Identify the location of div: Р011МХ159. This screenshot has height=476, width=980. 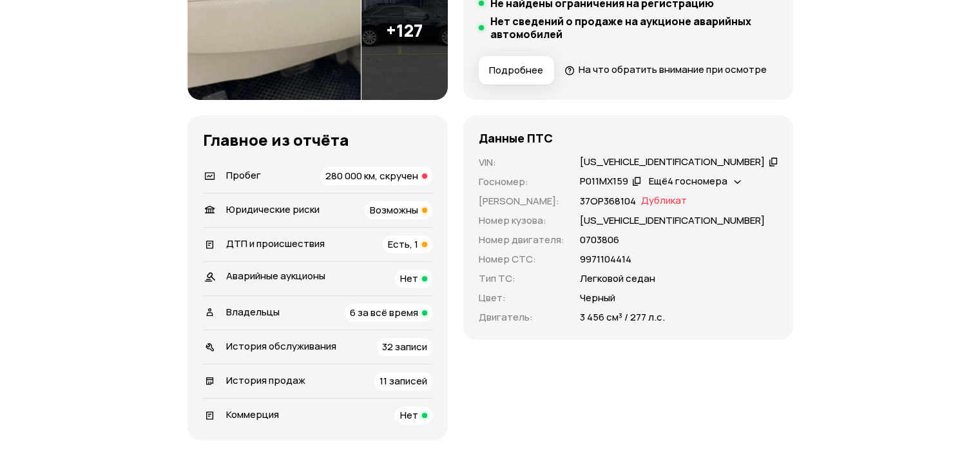
(604, 181).